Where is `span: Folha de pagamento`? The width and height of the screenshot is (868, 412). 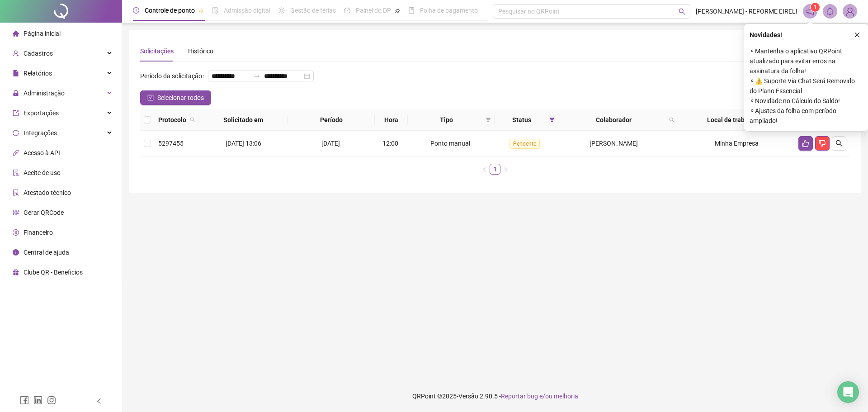 span: Folha de pagamento is located at coordinates (449, 10).